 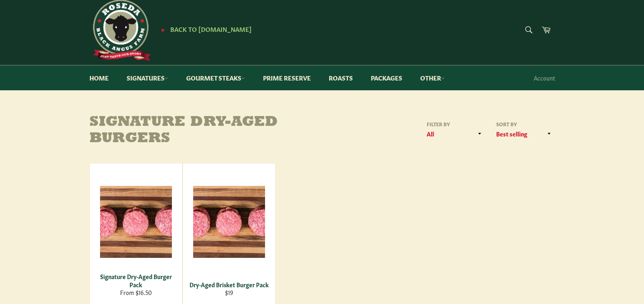 What do you see at coordinates (525, 124) in the screenshot?
I see `label: Sort by` at bounding box center [525, 124].